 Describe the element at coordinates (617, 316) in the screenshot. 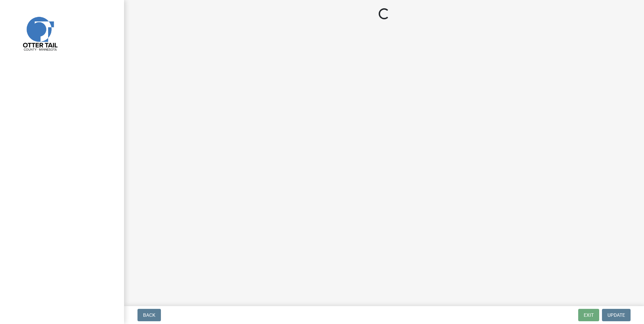

I see `button: Update` at that location.